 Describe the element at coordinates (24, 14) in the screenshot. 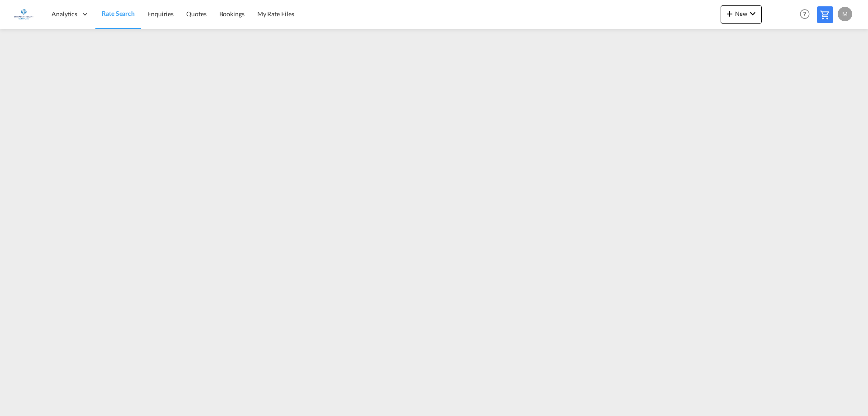

I see `img: 6a2c35f0b7c411ef99d84d375d6e7407.jpg` at that location.